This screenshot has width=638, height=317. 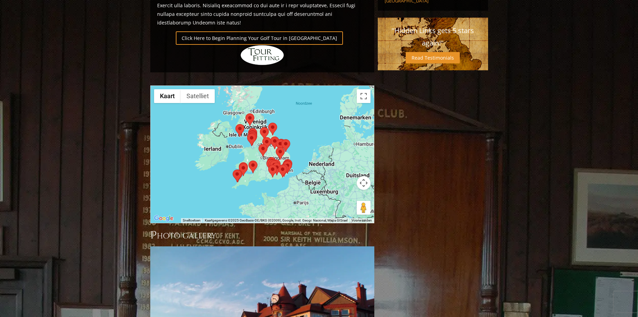 I want to click on a: Read Testimonials, so click(x=432, y=58).